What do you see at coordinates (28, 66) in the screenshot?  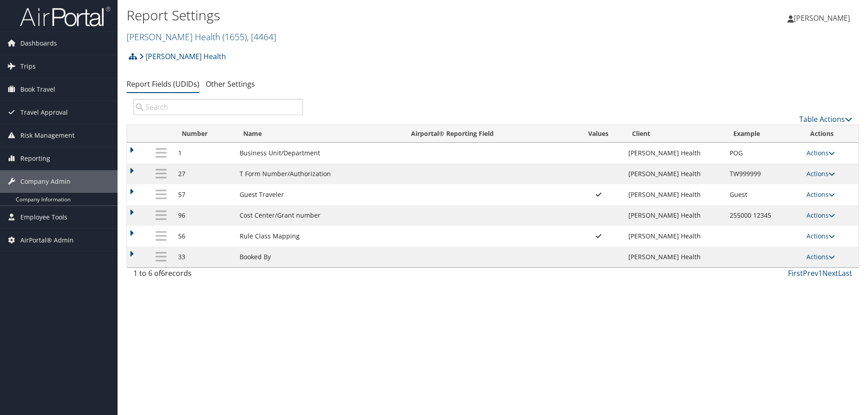 I see `span: Trips` at bounding box center [28, 66].